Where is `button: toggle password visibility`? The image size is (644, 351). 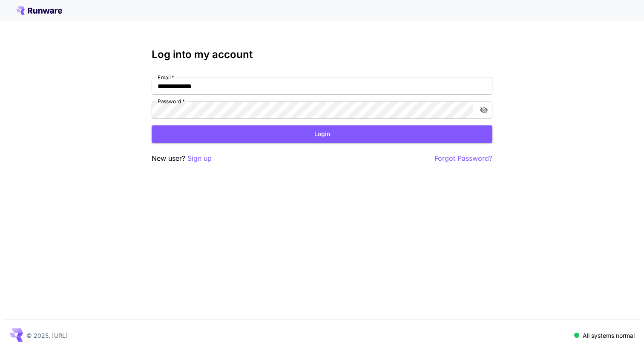
button: toggle password visibility is located at coordinates (484, 110).